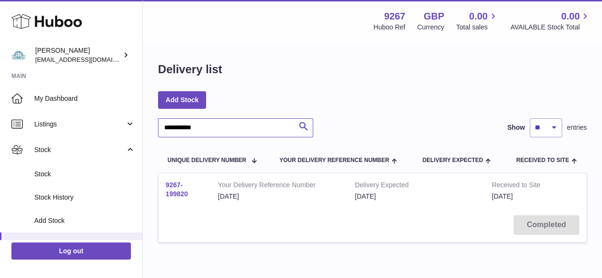 The height and width of the screenshot is (278, 602). I want to click on strong: Your Delivery Reference Number, so click(279, 187).